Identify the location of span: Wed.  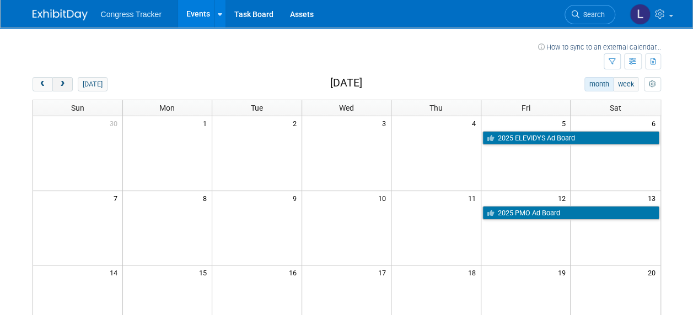
(346, 108).